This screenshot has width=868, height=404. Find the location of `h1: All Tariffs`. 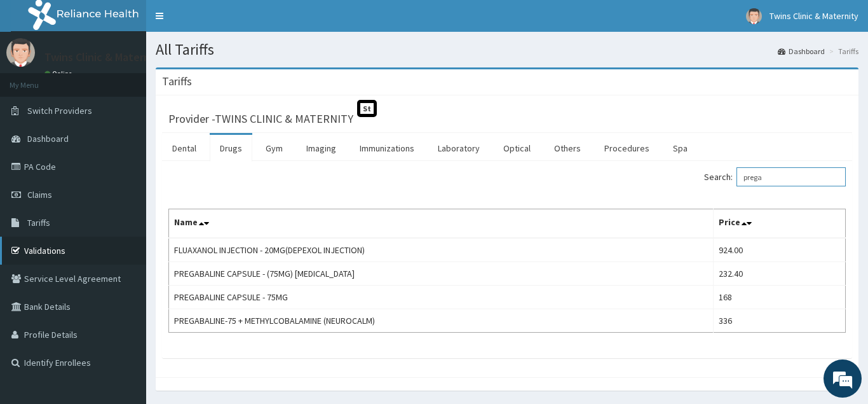

h1: All Tariffs is located at coordinates (507, 50).